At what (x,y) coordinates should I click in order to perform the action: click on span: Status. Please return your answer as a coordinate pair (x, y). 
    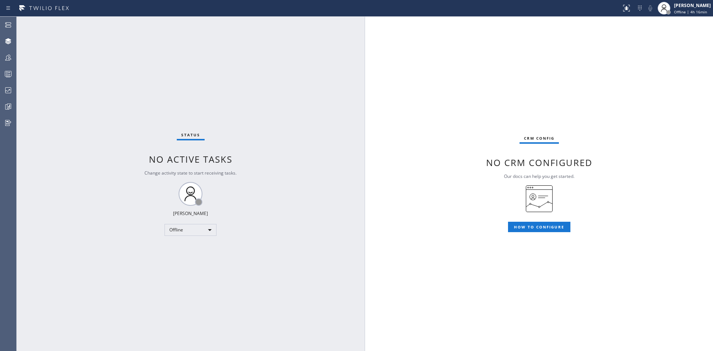
    Looking at the image, I should click on (190, 135).